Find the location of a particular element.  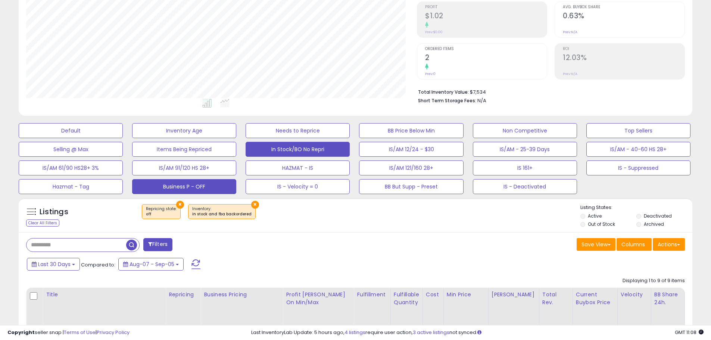

button: BB But Supp - Preset is located at coordinates (411, 187).